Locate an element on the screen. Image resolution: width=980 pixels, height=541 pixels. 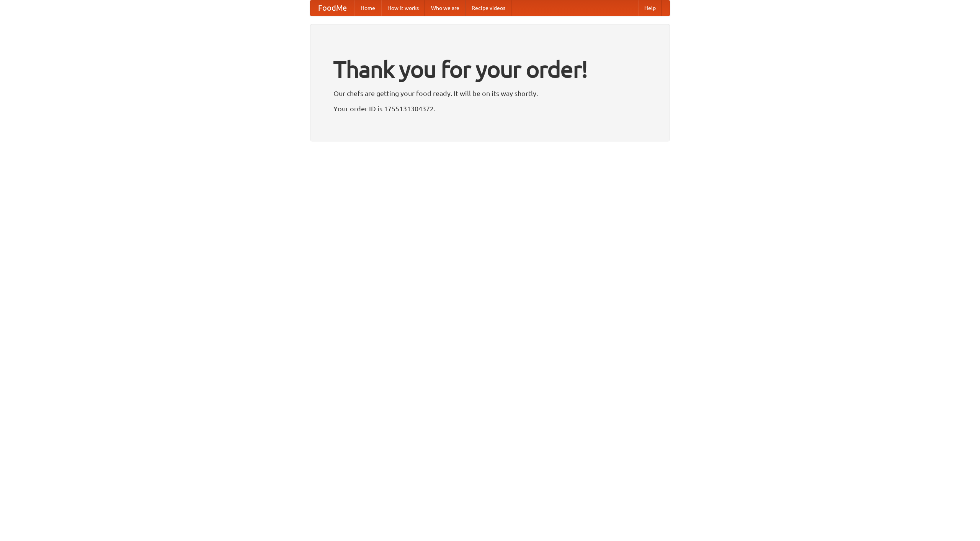
a: Recipe videos is located at coordinates (489, 8).